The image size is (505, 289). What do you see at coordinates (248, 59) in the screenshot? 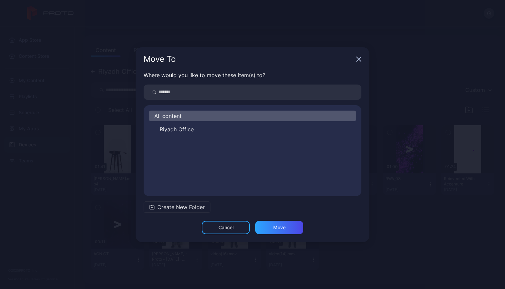
I see `div: Move To` at bounding box center [248, 59].